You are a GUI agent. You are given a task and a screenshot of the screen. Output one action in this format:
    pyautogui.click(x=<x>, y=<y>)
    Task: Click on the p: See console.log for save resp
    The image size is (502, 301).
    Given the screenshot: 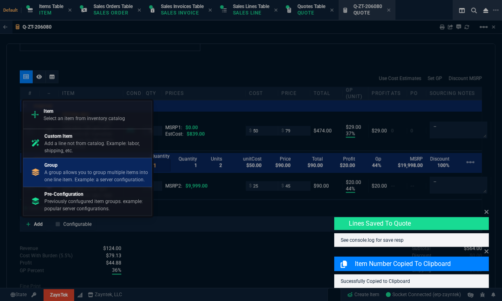 What is the action you would take?
    pyautogui.click(x=411, y=240)
    